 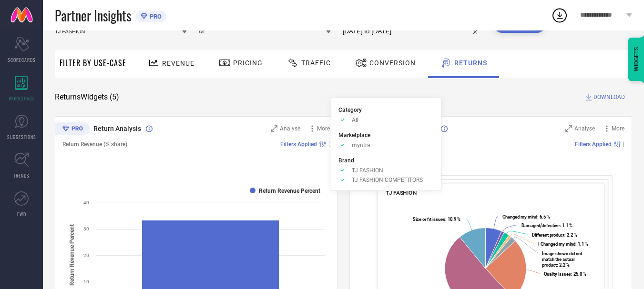 What do you see at coordinates (21, 214) in the screenshot?
I see `span: FWD` at bounding box center [21, 214].